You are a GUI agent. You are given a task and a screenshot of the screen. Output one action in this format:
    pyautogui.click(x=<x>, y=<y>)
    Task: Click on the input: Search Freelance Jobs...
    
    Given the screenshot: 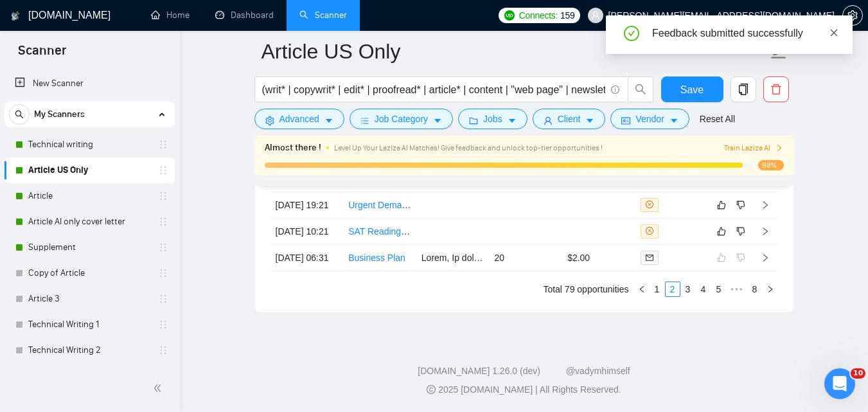 What is the action you would take?
    pyautogui.click(x=434, y=90)
    